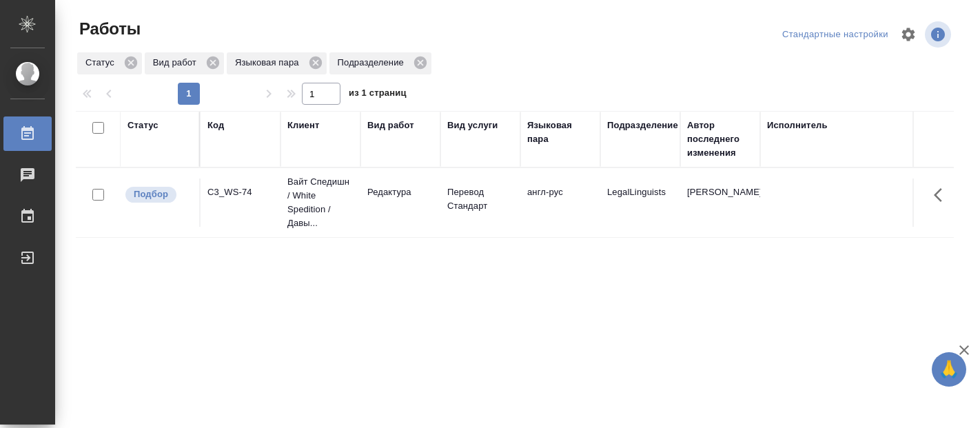  What do you see at coordinates (640, 203) in the screenshot?
I see `td: LegalLinguists` at bounding box center [640, 203].